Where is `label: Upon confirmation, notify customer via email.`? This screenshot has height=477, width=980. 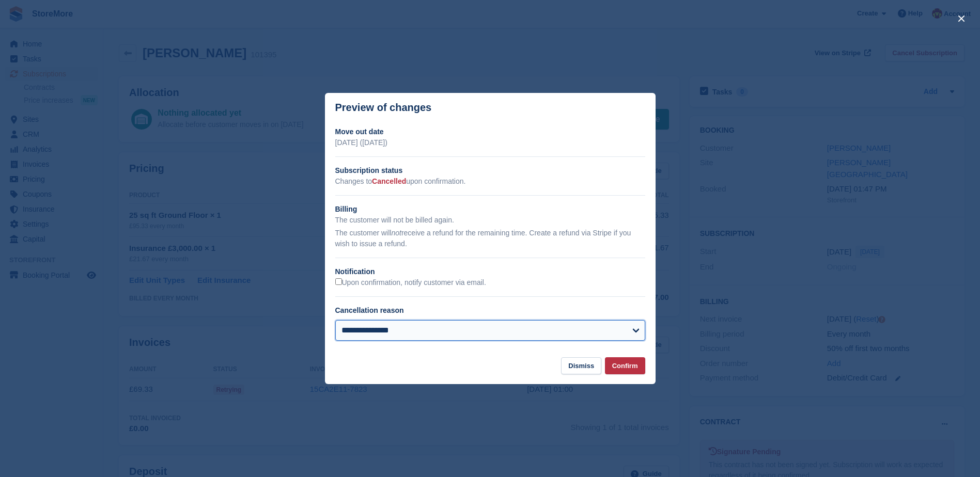
label: Upon confirmation, notify customer via email. is located at coordinates (411, 283).